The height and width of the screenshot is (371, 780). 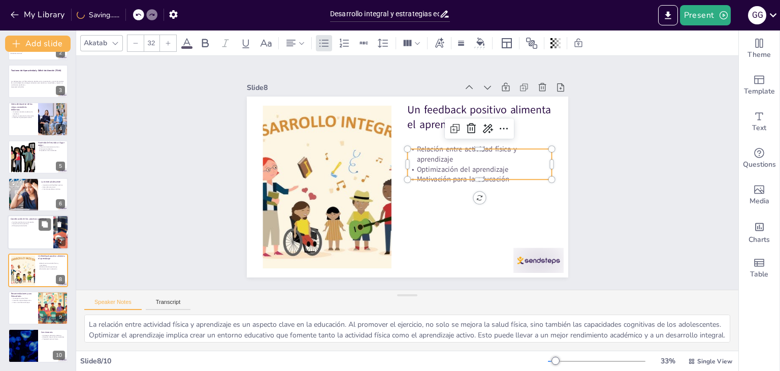 What do you see at coordinates (759, 128) in the screenshot?
I see `span: Text` at bounding box center [759, 128].